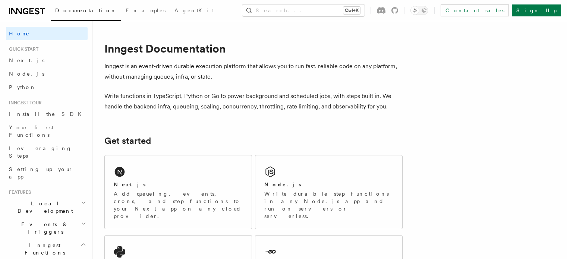  What do you see at coordinates (44, 228) in the screenshot?
I see `span: Events & Triggers` at bounding box center [44, 228].